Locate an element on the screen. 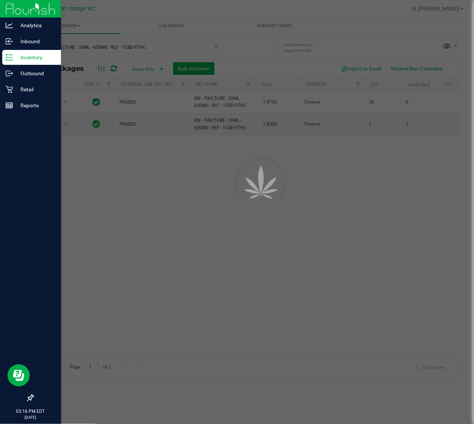  p: Inbound is located at coordinates (35, 41).